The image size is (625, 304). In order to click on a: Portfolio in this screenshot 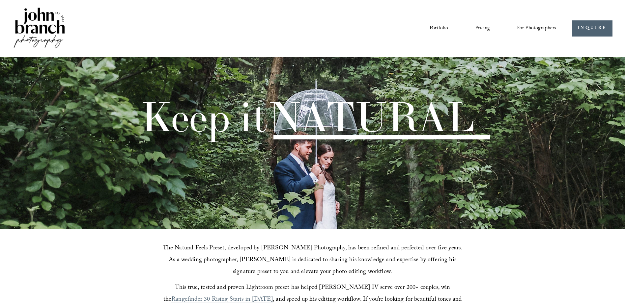, I will do `click(439, 28)`.